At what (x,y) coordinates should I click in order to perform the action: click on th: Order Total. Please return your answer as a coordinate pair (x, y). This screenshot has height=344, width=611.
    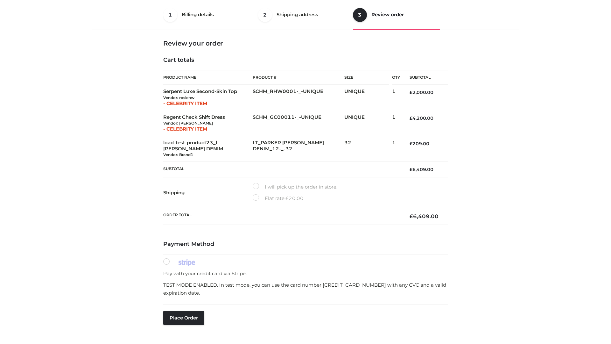
    Looking at the image, I should click on (282, 216).